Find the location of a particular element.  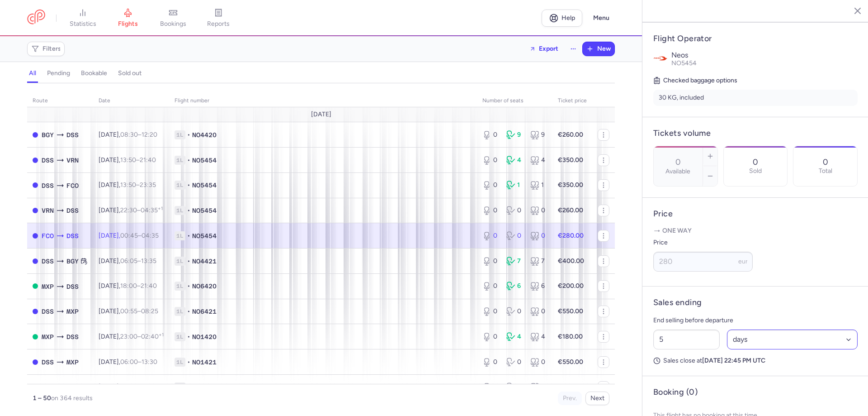

time: 13:50 is located at coordinates (128, 184).